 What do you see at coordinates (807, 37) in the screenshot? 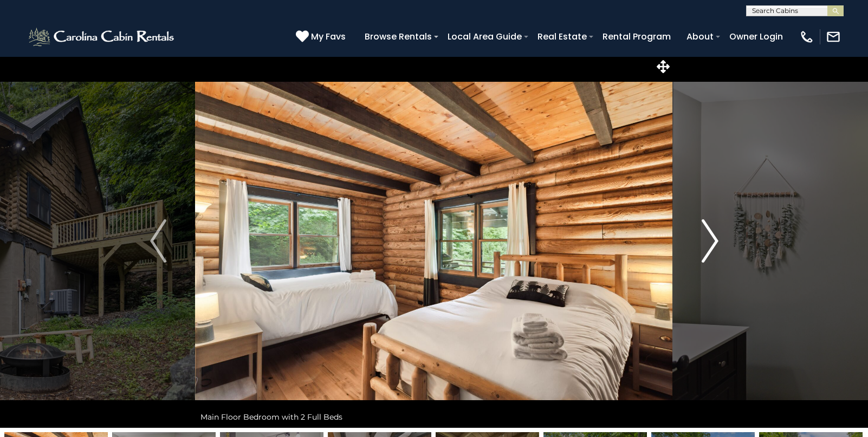
I see `img: phone-regular-white.png` at bounding box center [807, 37].